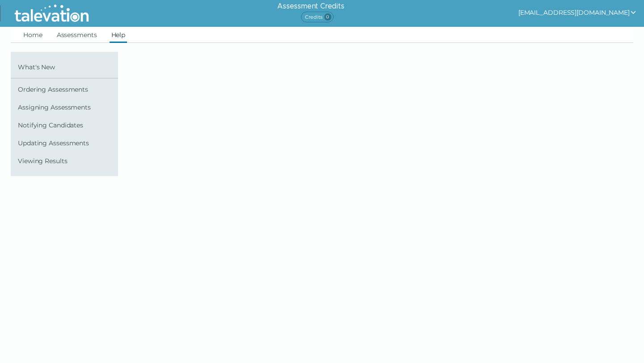 This screenshot has height=363, width=644. I want to click on span: Notifying Candidates, so click(66, 125).